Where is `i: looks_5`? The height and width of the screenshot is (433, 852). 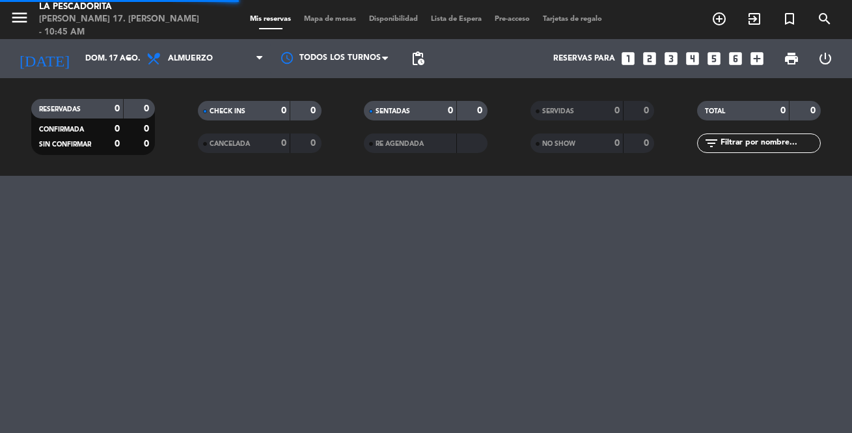 i: looks_5 is located at coordinates (714, 59).